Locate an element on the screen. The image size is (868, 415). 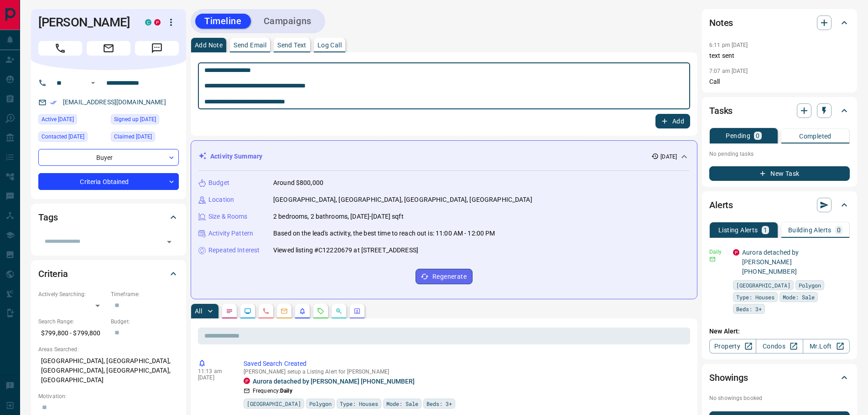
div: Sun Aug 17 2025 is located at coordinates (72, 138).